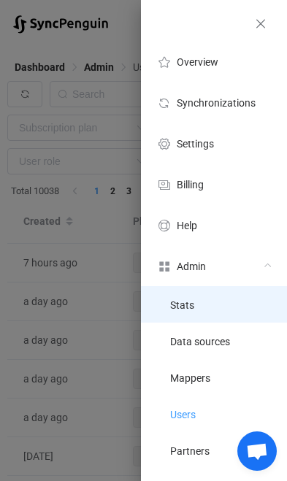  I want to click on span: Help, so click(187, 226).